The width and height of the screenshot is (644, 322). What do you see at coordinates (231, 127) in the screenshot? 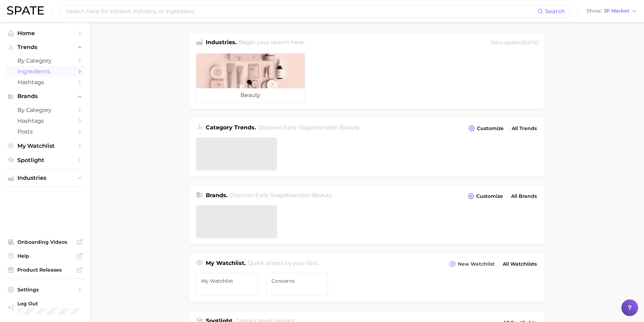
I see `span: Category Trends .` at bounding box center [231, 127].